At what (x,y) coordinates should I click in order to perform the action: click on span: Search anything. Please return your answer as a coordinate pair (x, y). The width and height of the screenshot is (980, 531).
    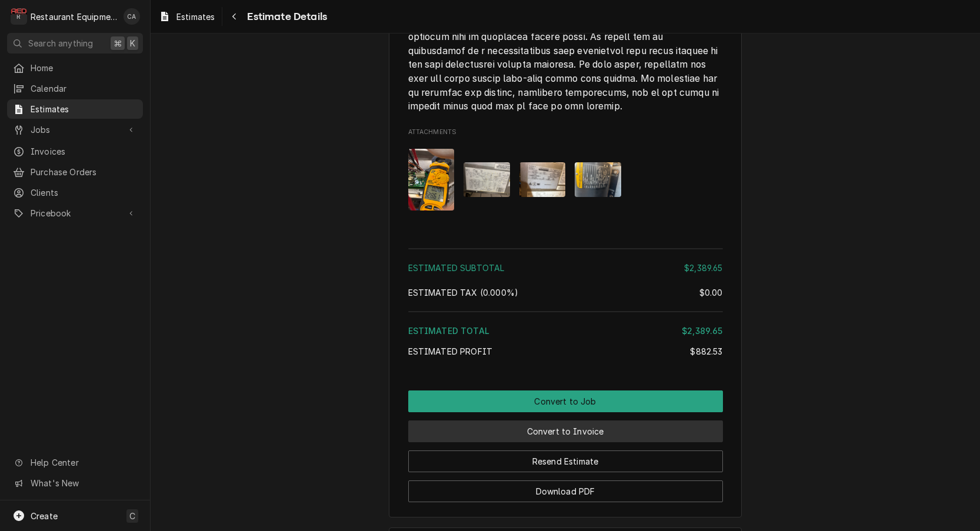
    Looking at the image, I should click on (61, 43).